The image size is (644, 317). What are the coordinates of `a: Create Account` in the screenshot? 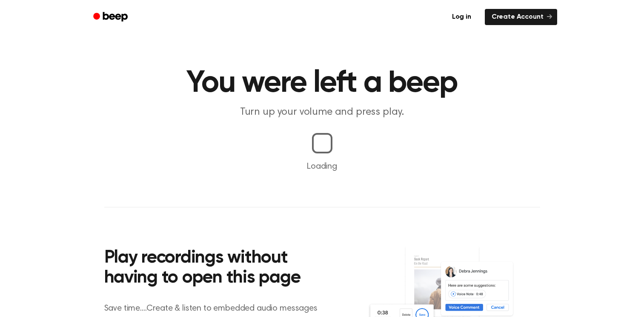 It's located at (521, 17).